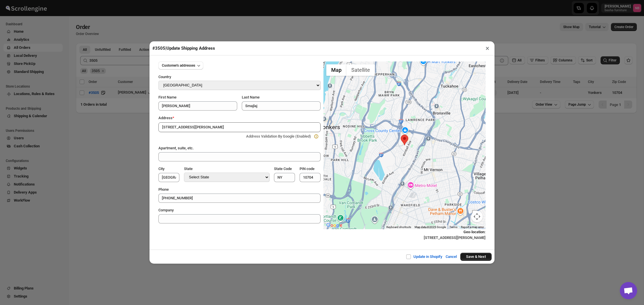 This screenshot has height=305, width=644. I want to click on button: Keyboard shortcuts, so click(399, 227).